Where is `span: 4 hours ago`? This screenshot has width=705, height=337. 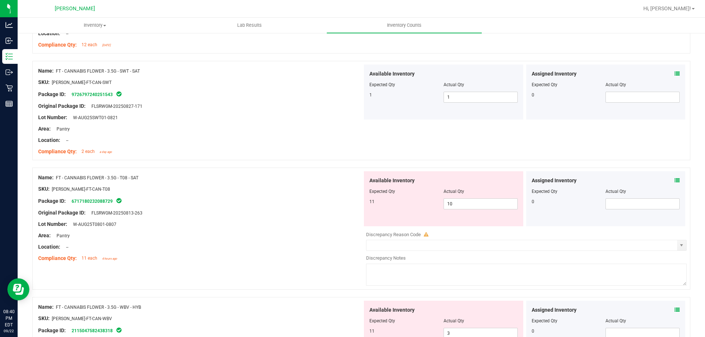 span: 4 hours ago is located at coordinates (109, 259).